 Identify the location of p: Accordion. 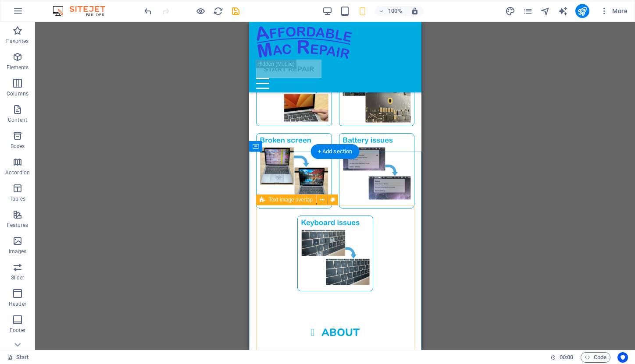
(18, 173).